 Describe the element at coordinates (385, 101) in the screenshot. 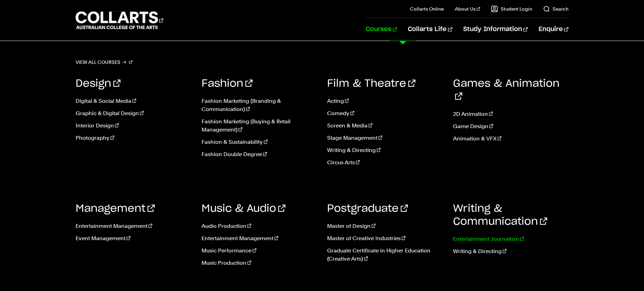

I see `a: Acting` at that location.